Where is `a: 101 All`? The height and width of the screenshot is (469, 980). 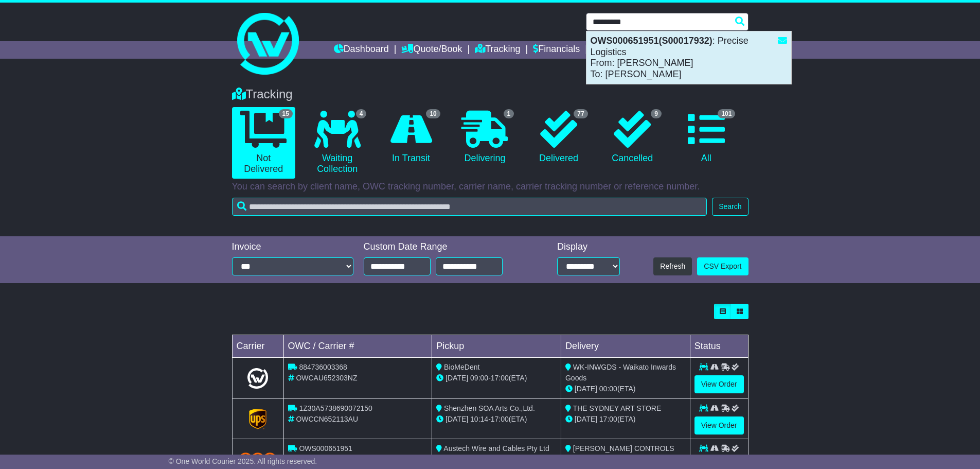 a: 101 All is located at coordinates (706, 137).